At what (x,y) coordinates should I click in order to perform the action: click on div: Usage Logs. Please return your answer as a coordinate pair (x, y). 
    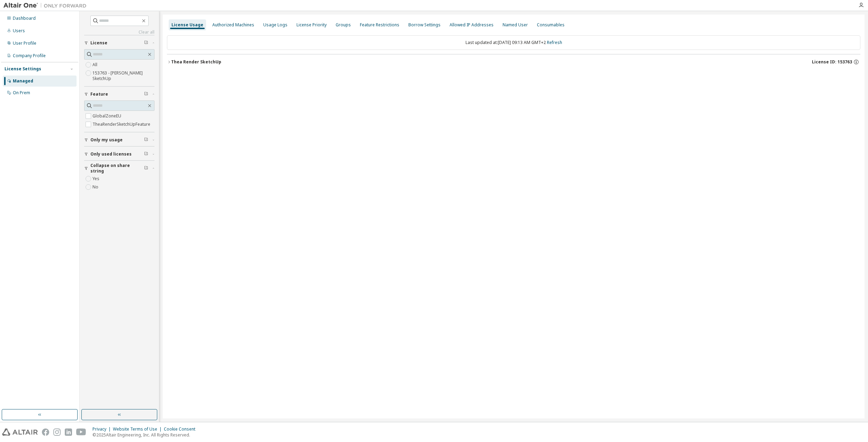
    Looking at the image, I should click on (275, 25).